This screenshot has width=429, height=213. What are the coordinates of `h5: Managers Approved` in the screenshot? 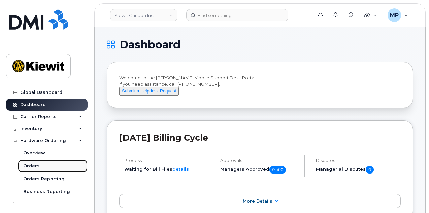 It's located at (260, 169).